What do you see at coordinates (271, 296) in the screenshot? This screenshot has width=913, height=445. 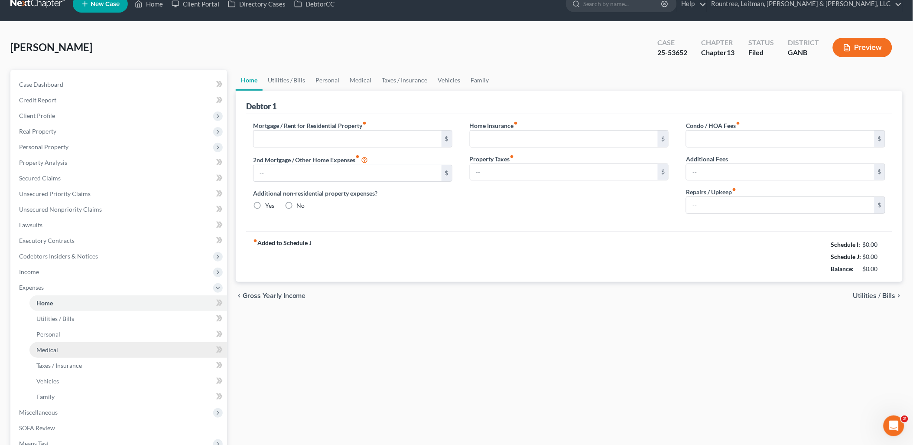 I see `button: chevron_left Gross Yearly Income` at bounding box center [271, 296].